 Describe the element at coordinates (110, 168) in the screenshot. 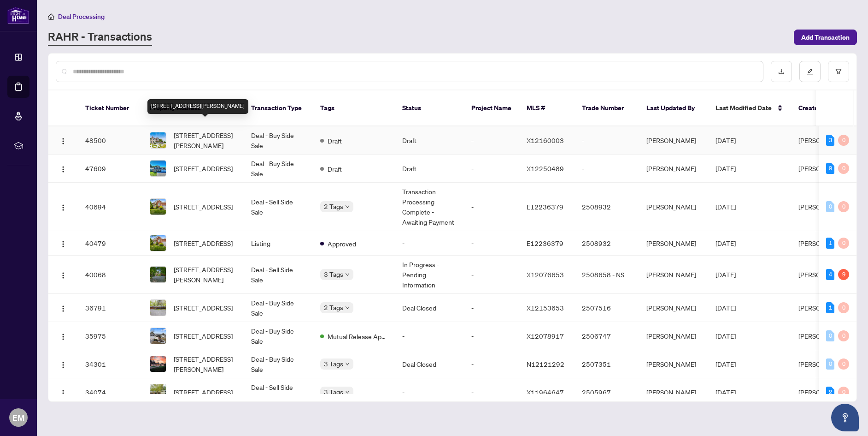

I see `td: 47609` at that location.